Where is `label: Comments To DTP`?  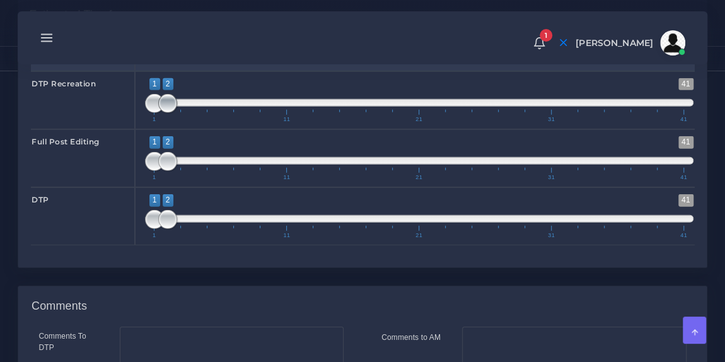
label: Comments To DTP is located at coordinates (70, 342).